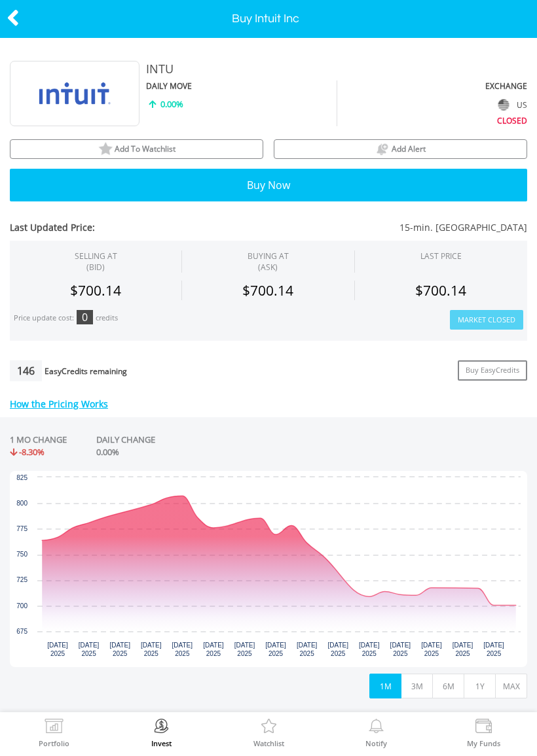 This screenshot has height=756, width=537. I want to click on button: 1Y, so click(479, 686).